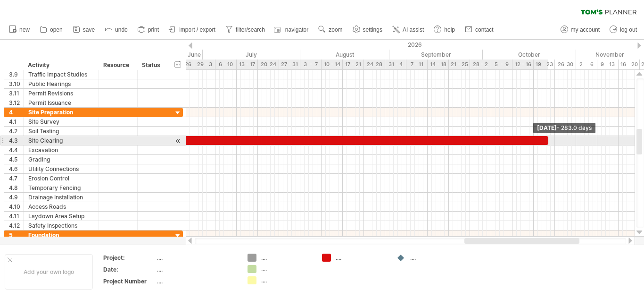 This screenshot has height=299, width=644. What do you see at coordinates (332, 64) in the screenshot?
I see `div: 10 - 14` at bounding box center [332, 64].